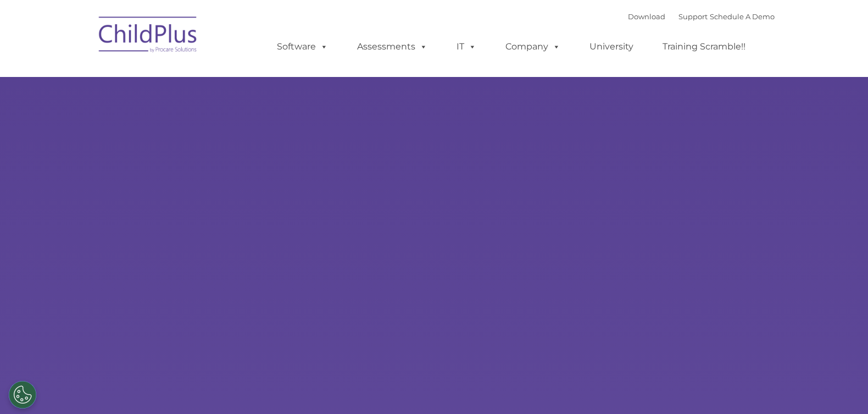  Describe the element at coordinates (149, 36) in the screenshot. I see `img: ChildPlus by Procare Solutions` at that location.